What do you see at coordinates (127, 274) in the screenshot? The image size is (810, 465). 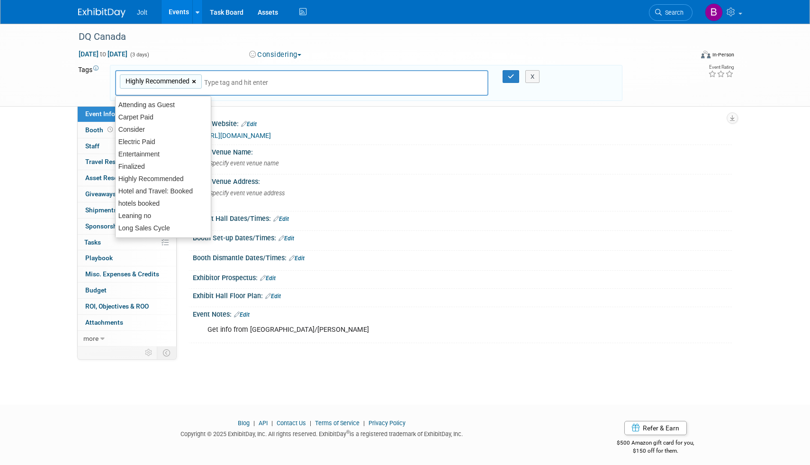 I see `a: Misc. Expenses & Credits` at bounding box center [127, 274].